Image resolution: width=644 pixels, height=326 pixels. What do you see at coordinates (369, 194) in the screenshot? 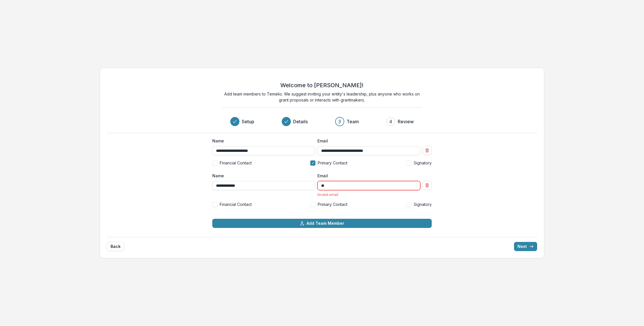
I see `div: Invalid email` at bounding box center [369, 194].